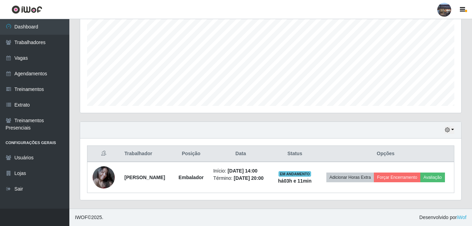  What do you see at coordinates (147, 153) in the screenshot?
I see `th: Trabalhador` at bounding box center [147, 153].